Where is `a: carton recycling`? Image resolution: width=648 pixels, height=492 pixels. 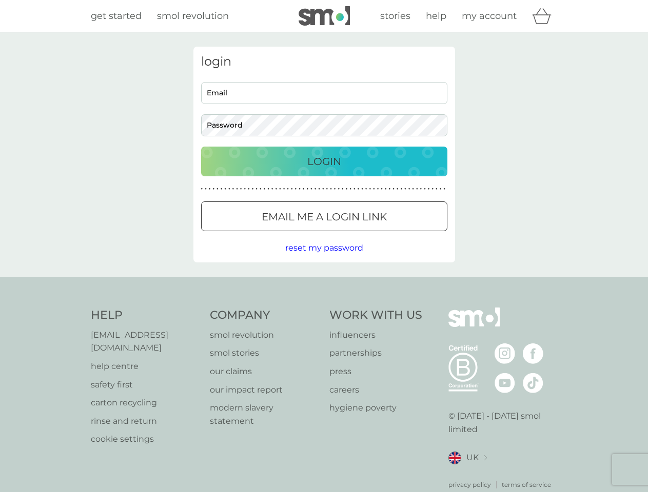
a: carton recycling is located at coordinates (145, 403).